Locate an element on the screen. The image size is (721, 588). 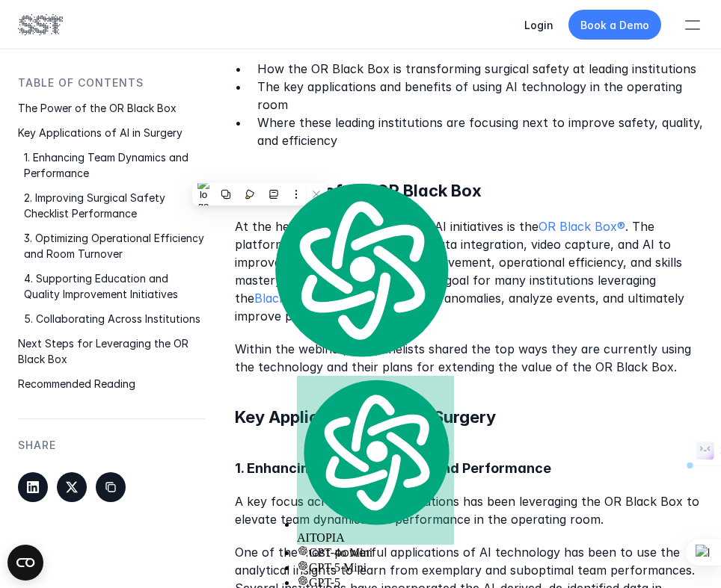
a: OR Black Box is located at coordinates (578, 227).